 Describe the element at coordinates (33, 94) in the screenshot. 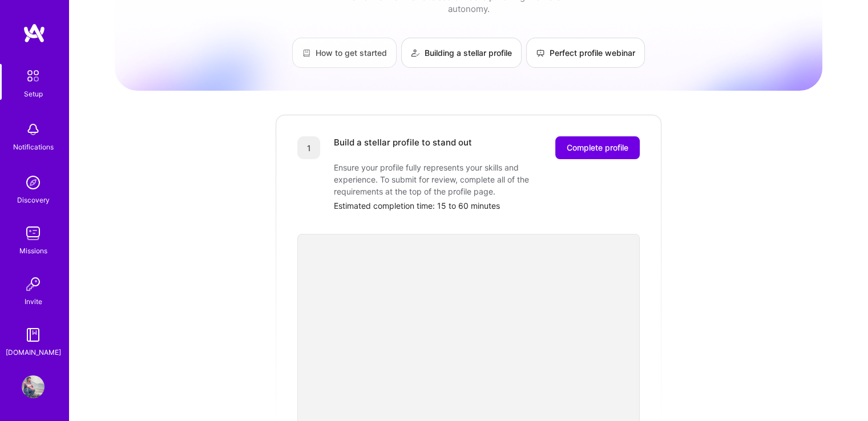

I see `div: Setup` at that location.